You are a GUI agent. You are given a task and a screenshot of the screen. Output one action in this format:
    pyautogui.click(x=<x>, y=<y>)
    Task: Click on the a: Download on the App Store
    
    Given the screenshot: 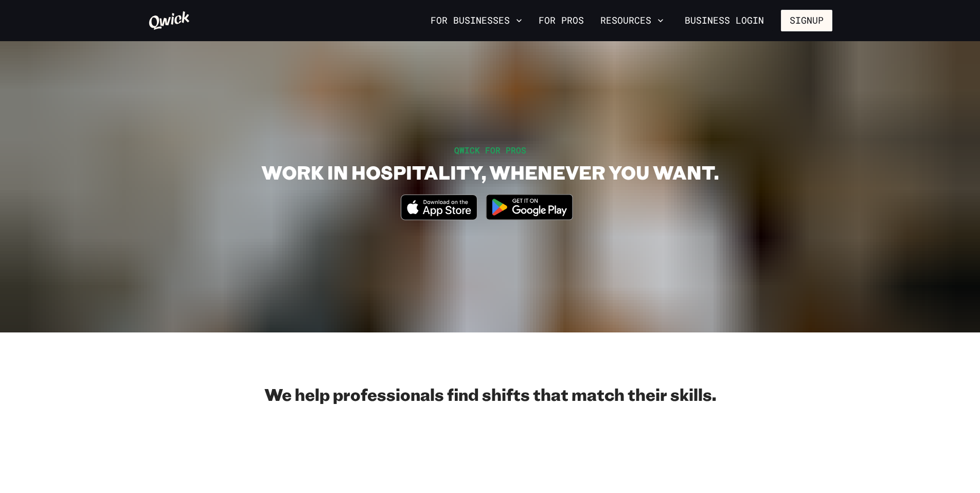 What is the action you would take?
    pyautogui.click(x=439, y=216)
    